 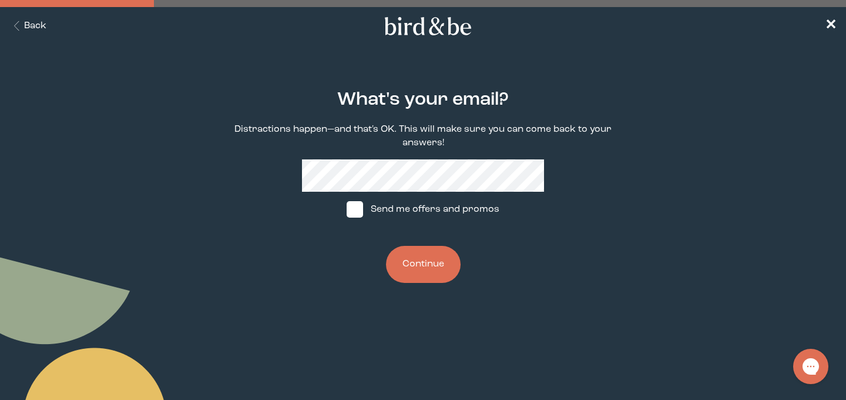 What do you see at coordinates (423, 100) in the screenshot?
I see `h2: What's your email?` at bounding box center [423, 100].